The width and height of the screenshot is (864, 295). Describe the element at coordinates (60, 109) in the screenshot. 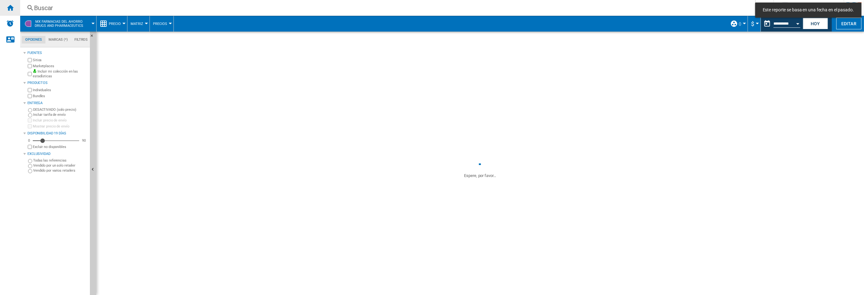

I see `label: DESACTIVADO (solo precio)` at that location.